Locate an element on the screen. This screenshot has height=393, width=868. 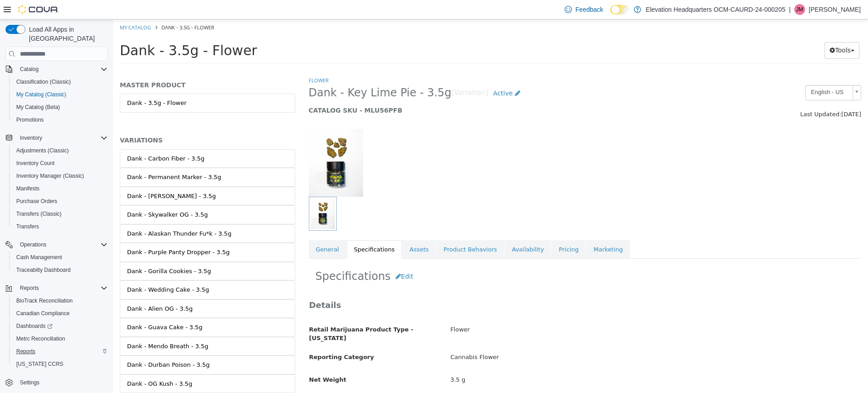
span: Purchase Orders is located at coordinates (60, 201).